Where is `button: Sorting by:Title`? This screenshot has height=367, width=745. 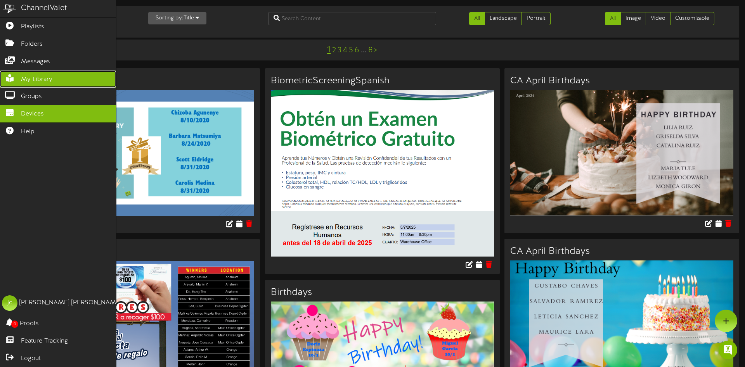 button: Sorting by:Title is located at coordinates (177, 18).